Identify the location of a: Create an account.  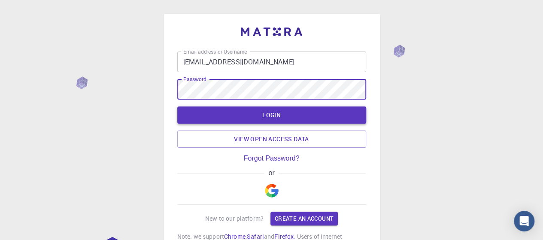
(304, 219).